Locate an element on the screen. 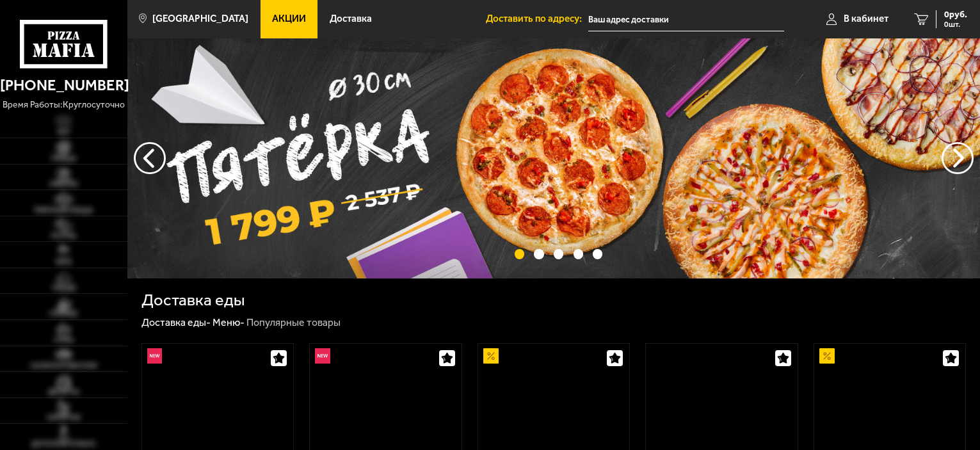 This screenshot has width=980, height=450. span: В кабинет is located at coordinates (866, 19).